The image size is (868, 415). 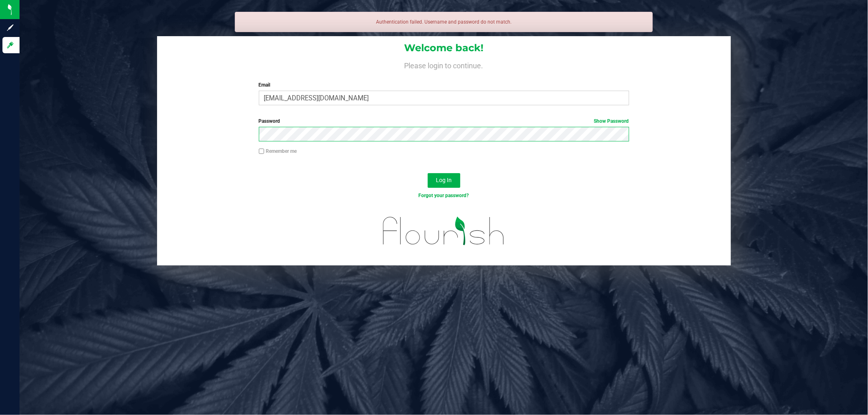 I want to click on a: Forgot your password?, so click(x=444, y=195).